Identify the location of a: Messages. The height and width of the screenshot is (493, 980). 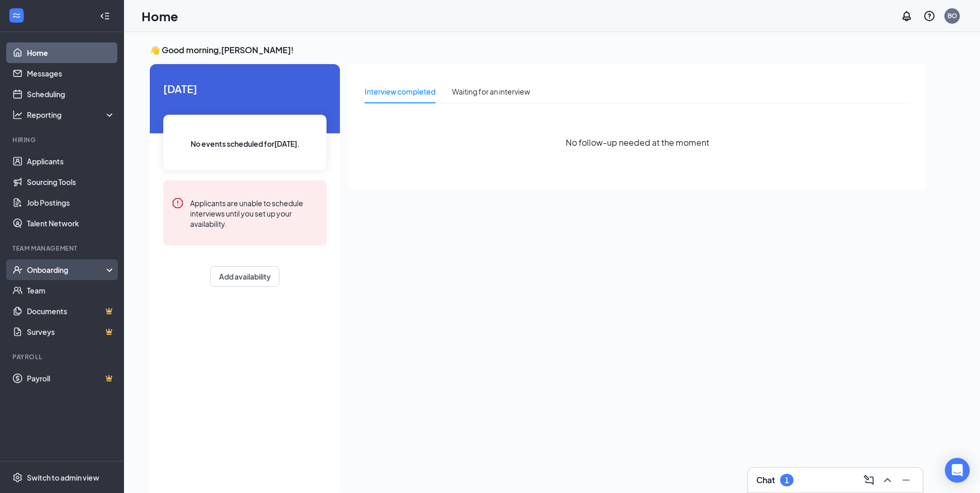
(71, 74).